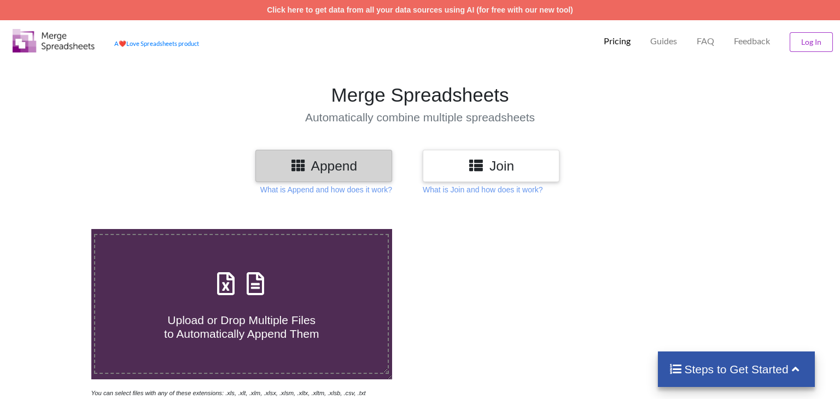  Describe the element at coordinates (54, 40) in the screenshot. I see `img: Logo.png` at that location.